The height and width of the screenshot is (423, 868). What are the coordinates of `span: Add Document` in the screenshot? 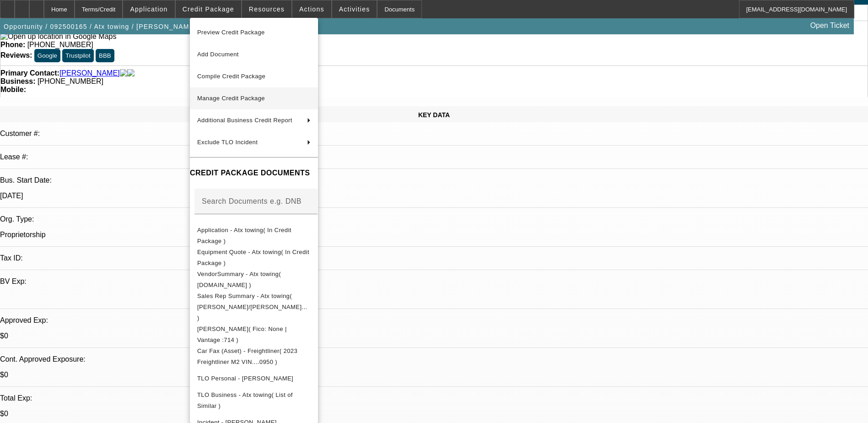 It's located at (218, 54).